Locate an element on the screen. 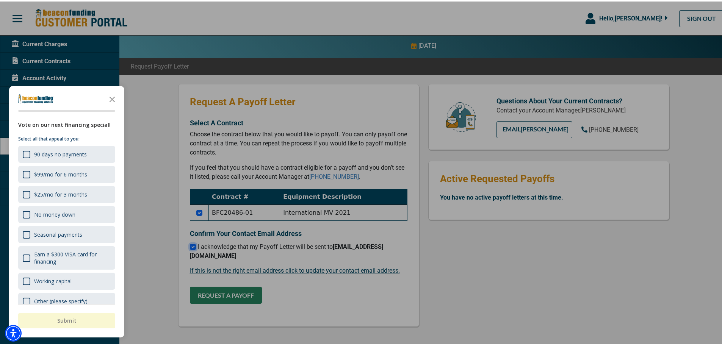  p: Select all that appeal to you: is located at coordinates (67, 138).